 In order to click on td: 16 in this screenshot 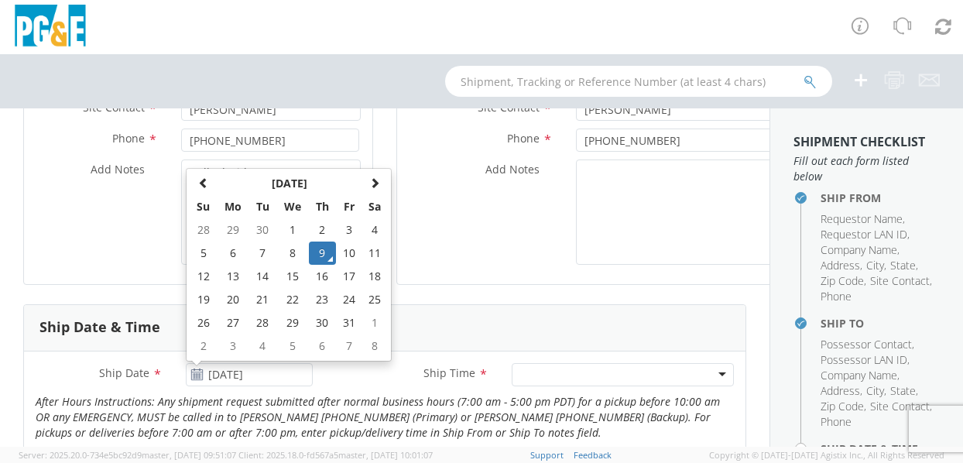, I will do `click(322, 276)`.